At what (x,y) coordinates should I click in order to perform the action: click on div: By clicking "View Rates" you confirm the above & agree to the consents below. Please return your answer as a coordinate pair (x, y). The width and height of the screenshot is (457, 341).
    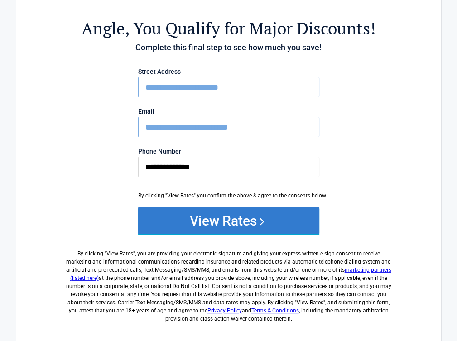
    Looking at the image, I should click on (229, 196).